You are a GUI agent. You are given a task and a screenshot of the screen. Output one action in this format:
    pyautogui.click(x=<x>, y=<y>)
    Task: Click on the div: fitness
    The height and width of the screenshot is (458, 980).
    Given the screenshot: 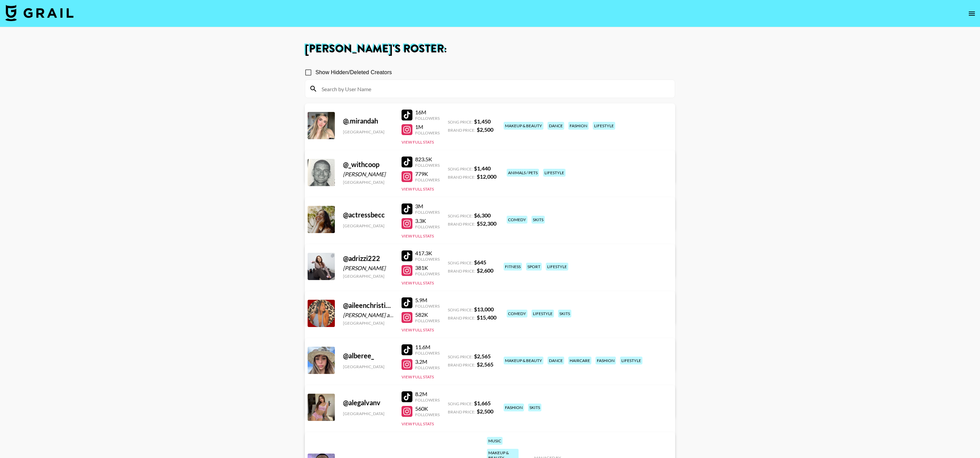 What is the action you would take?
    pyautogui.click(x=513, y=267)
    